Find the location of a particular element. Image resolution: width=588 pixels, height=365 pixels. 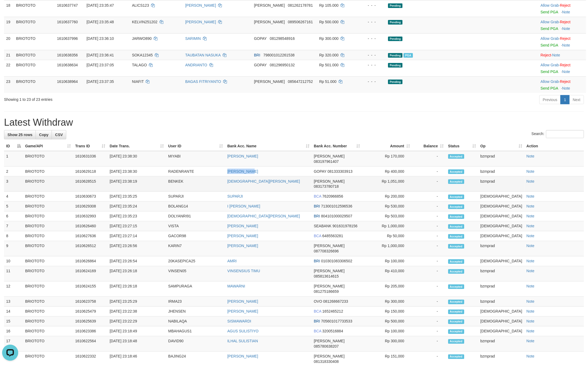

input: Search: is located at coordinates (565, 134).